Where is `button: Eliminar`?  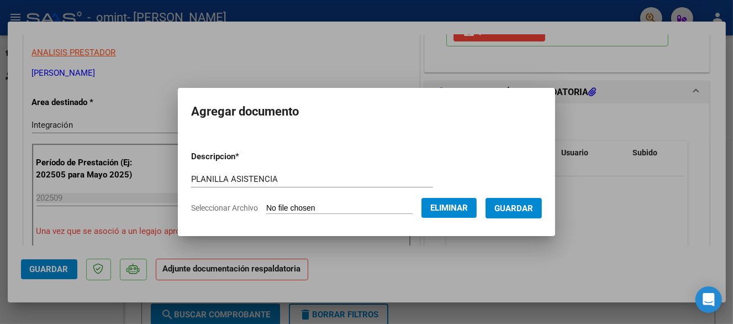 button: Eliminar is located at coordinates (449, 208).